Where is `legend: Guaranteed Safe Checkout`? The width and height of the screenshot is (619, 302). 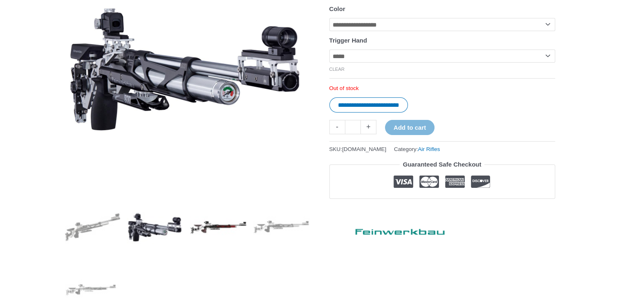 legend: Guaranteed Safe Checkout is located at coordinates (443, 165).